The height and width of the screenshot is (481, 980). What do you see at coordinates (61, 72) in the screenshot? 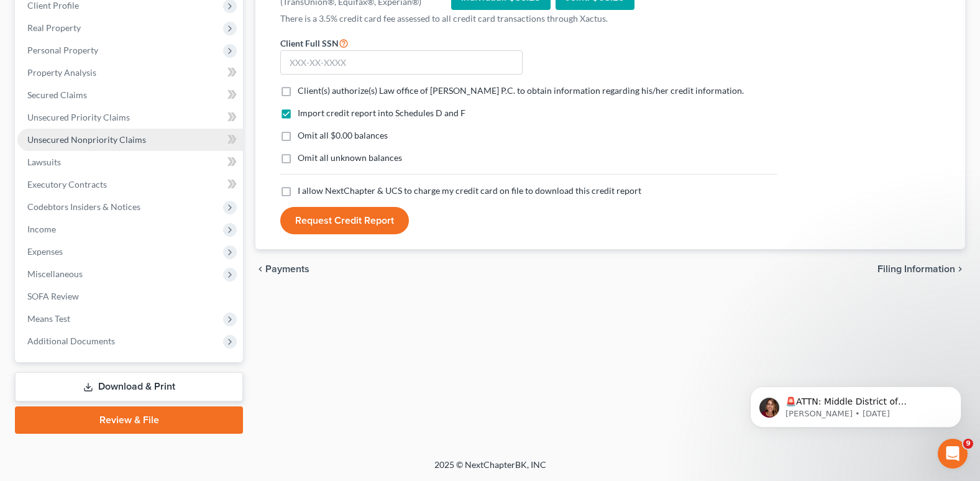
I see `span: Property Analysis` at bounding box center [61, 72].